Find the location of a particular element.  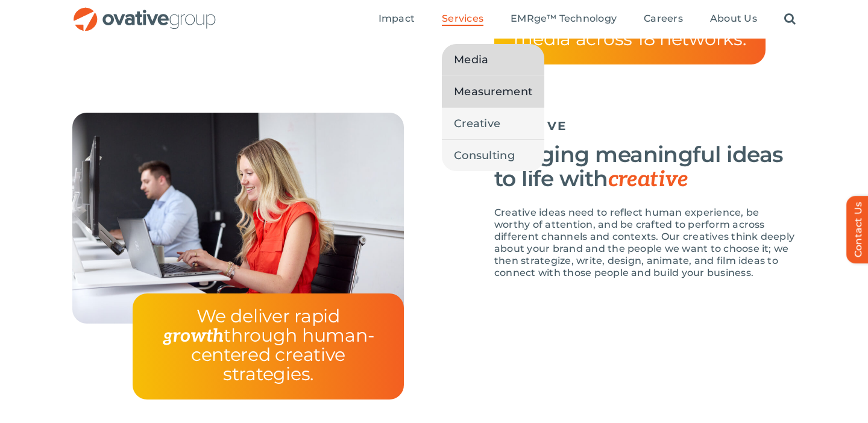

a: Impact is located at coordinates (397, 19).